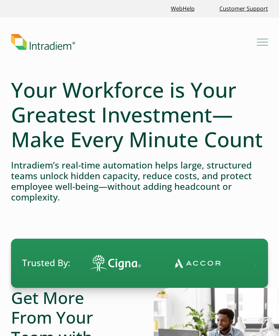  I want to click on a: Link to homepage of Intradiem, so click(134, 42).